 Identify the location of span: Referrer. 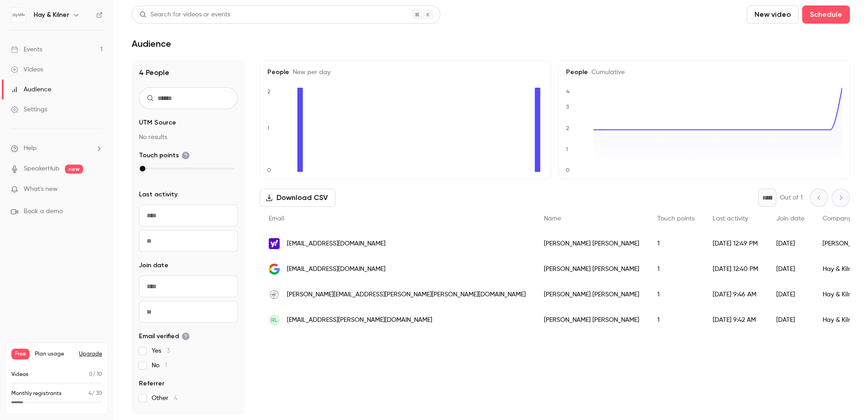
(151, 384).